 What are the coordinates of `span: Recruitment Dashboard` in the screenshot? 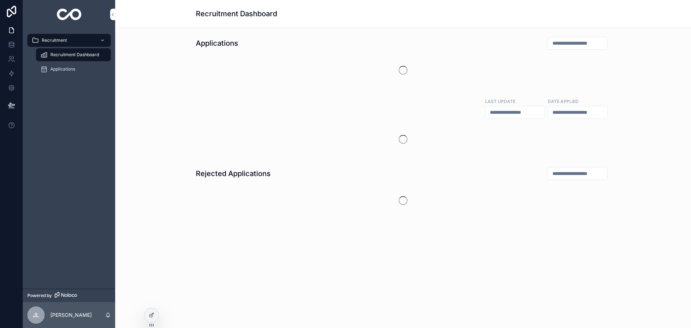 It's located at (75, 55).